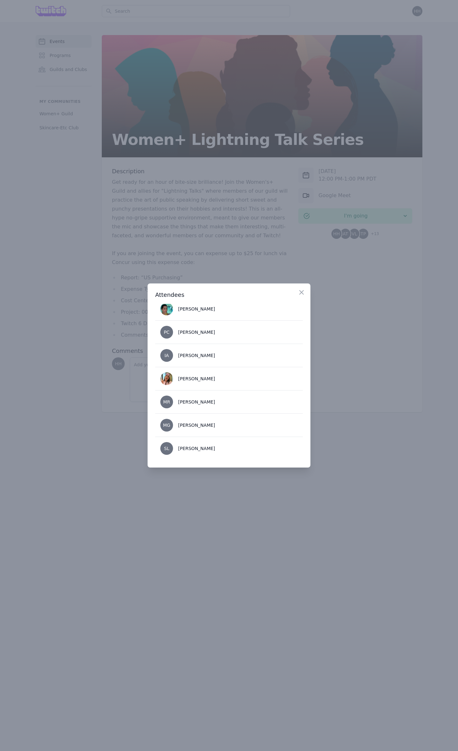 This screenshot has height=751, width=458. What do you see at coordinates (167, 402) in the screenshot?
I see `span: MR` at bounding box center [167, 402].